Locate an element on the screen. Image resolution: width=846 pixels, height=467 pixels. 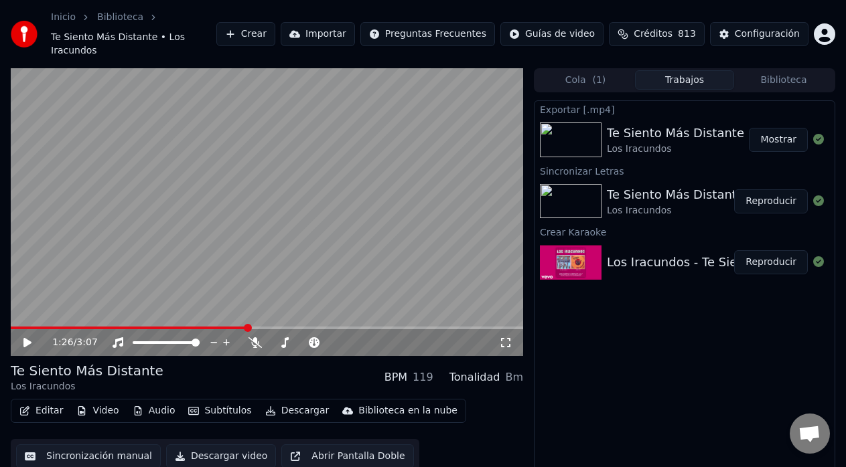
span: 813 is located at coordinates (686, 34).